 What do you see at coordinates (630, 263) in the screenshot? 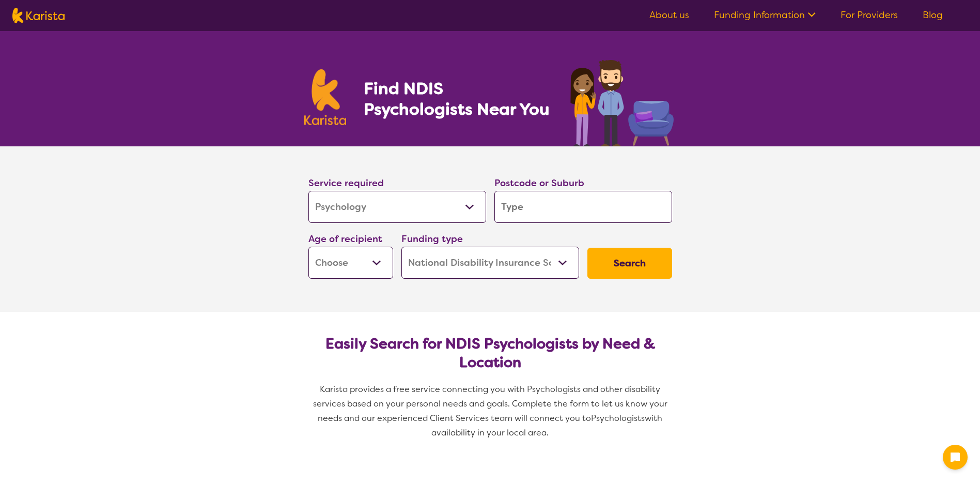
I see `button: Search` at bounding box center [630, 263].